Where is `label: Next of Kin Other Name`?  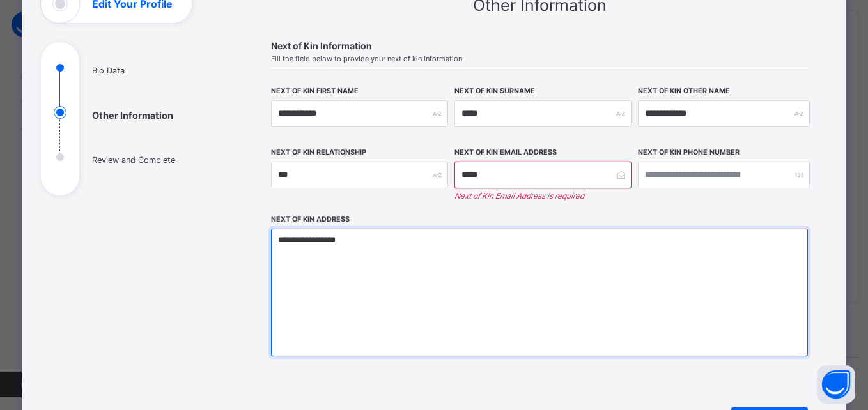 label: Next of Kin Other Name is located at coordinates (683, 91).